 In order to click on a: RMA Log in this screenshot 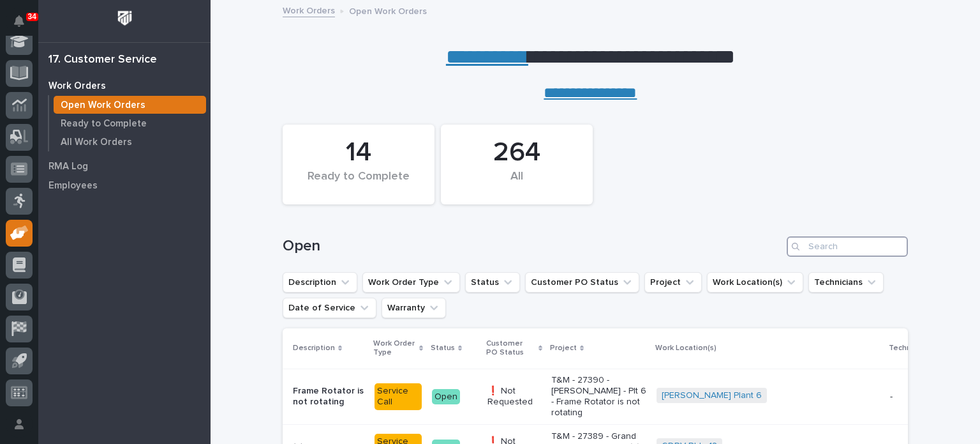, I will do `click(125, 166)`.